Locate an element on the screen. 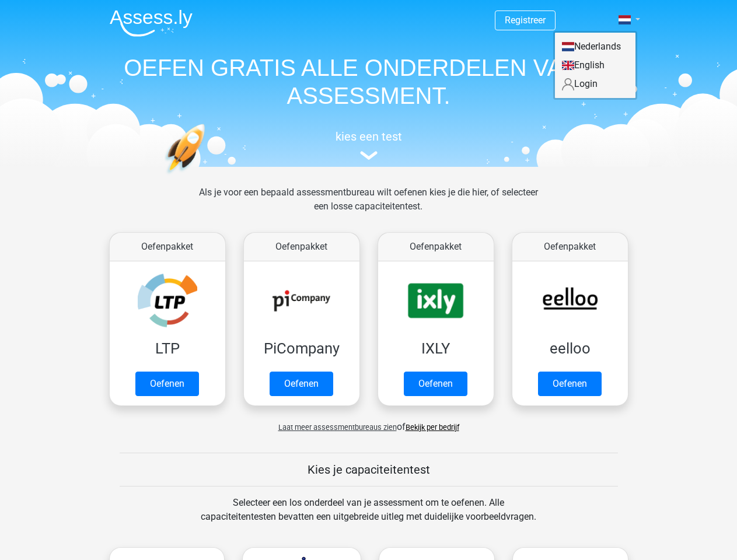 The image size is (737, 560). h5: kies een test is located at coordinates (369, 137).